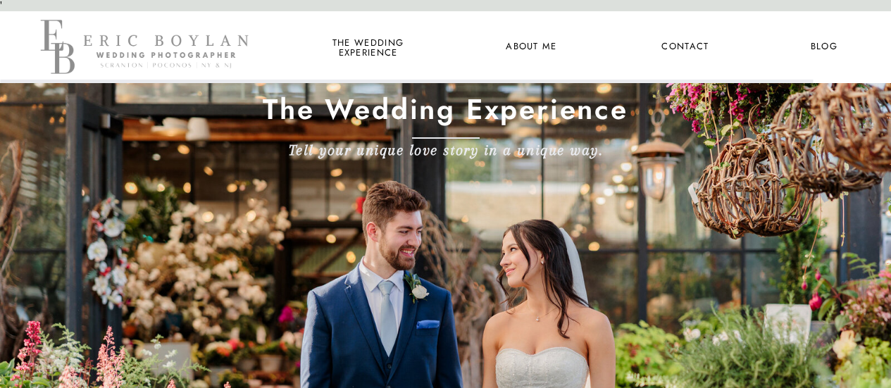 The height and width of the screenshot is (388, 891). What do you see at coordinates (446, 113) in the screenshot?
I see `h1: The Wedding Experience` at bounding box center [446, 113].